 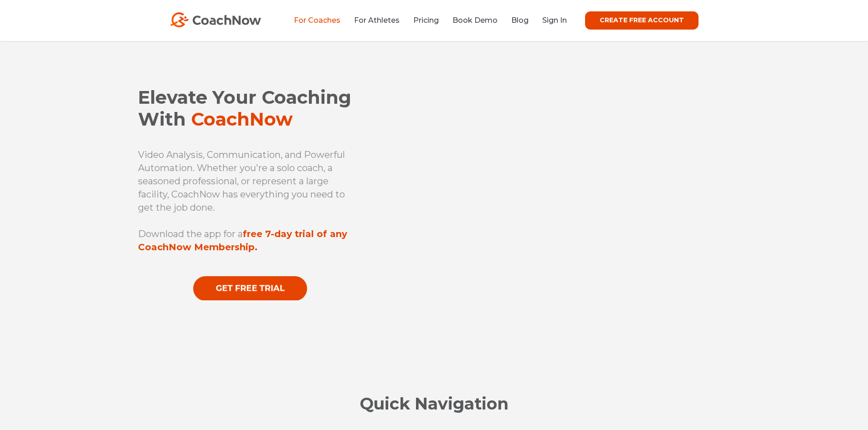 What do you see at coordinates (554, 20) in the screenshot?
I see `a: Sign In` at bounding box center [554, 20].